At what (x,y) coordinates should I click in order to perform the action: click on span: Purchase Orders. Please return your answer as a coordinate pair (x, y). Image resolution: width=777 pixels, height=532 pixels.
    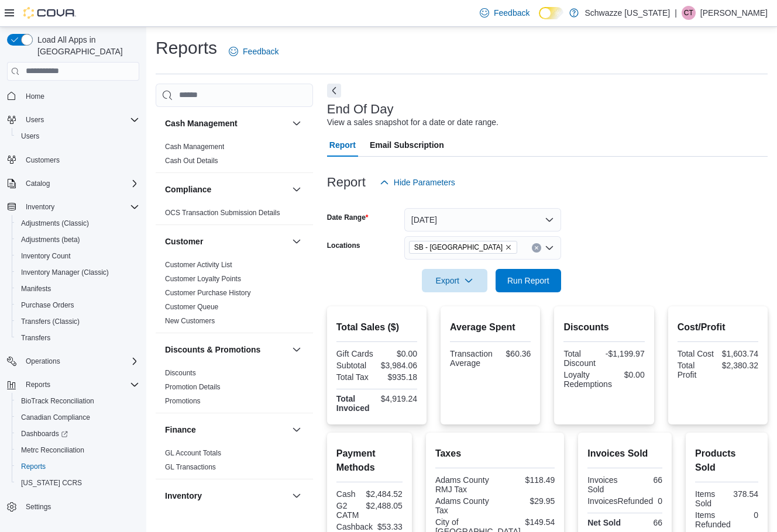
    Looking at the image, I should click on (78, 306).